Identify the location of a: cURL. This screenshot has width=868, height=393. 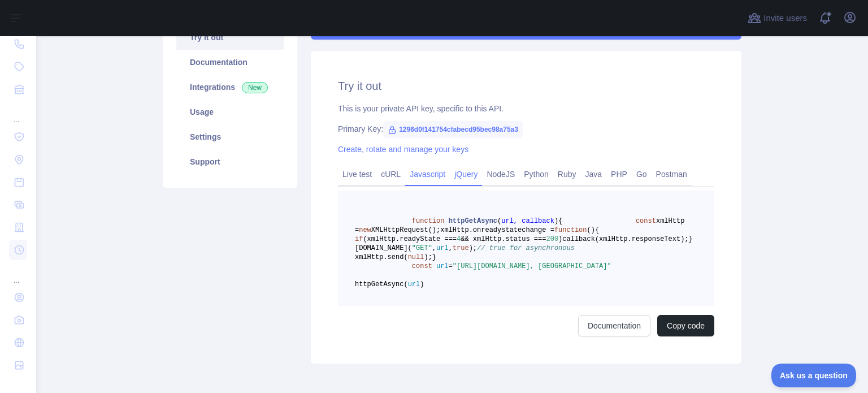
(391, 174).